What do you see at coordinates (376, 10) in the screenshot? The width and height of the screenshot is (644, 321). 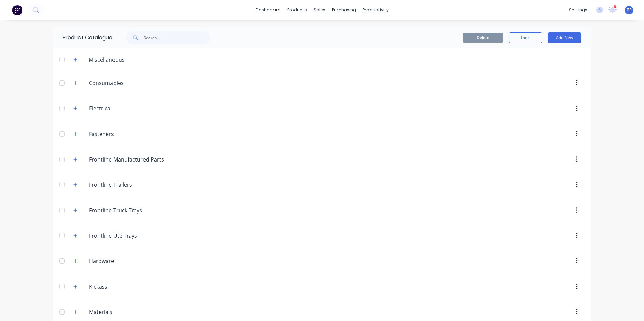 I see `div: productivity` at bounding box center [376, 10].